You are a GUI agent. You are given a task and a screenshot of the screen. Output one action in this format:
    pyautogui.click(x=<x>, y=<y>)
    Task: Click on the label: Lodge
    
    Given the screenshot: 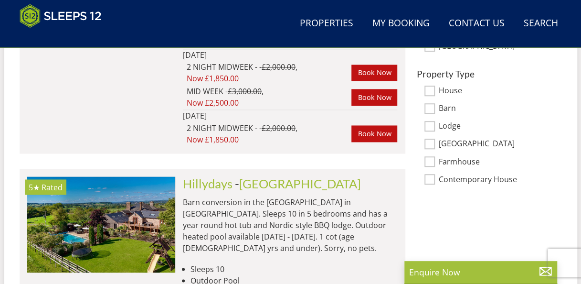 What is the action you would take?
    pyautogui.click(x=497, y=127)
    